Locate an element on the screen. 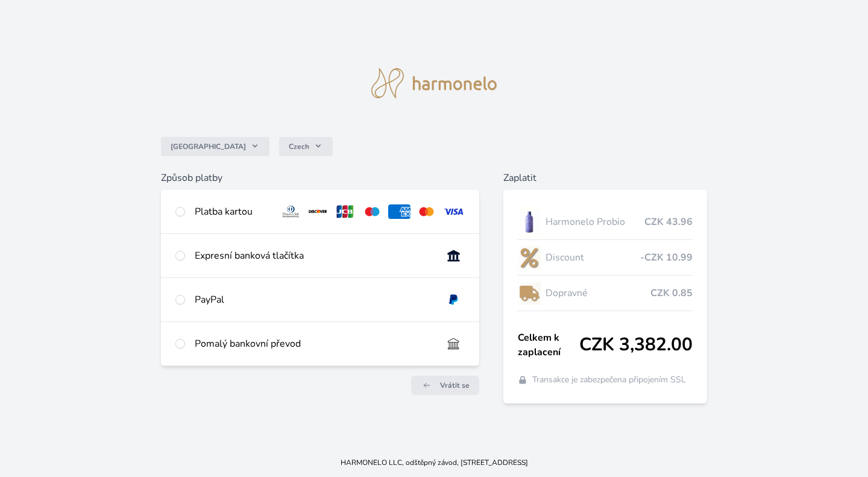 This screenshot has height=477, width=868. span: CZK 3,382.00 is located at coordinates (636, 345).